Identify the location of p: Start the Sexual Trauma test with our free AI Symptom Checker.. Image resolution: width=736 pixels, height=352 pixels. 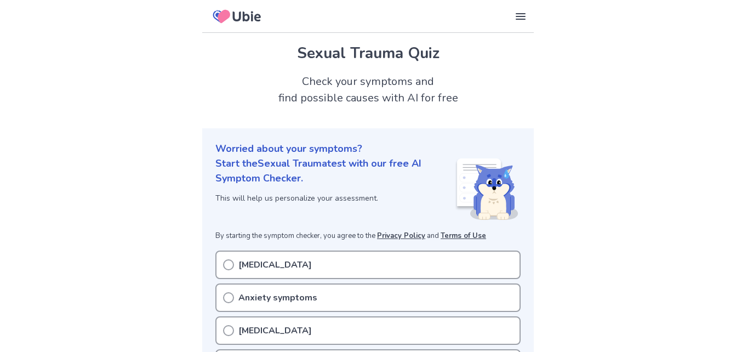
(335, 171).